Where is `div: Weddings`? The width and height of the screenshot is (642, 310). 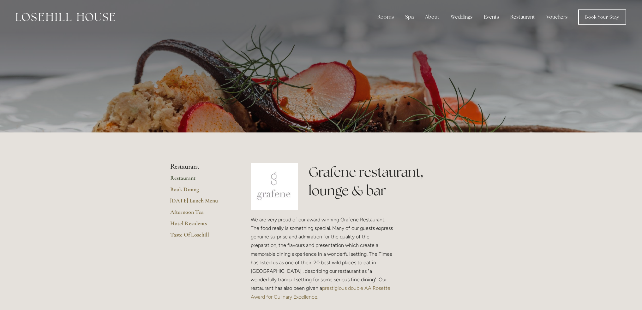 div: Weddings is located at coordinates (461, 17).